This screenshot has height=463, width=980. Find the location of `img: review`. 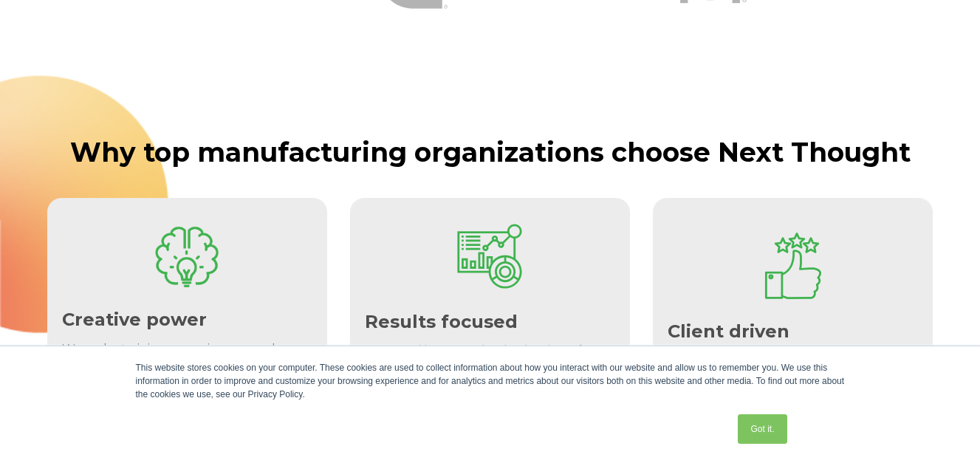

img: review is located at coordinates (793, 266).